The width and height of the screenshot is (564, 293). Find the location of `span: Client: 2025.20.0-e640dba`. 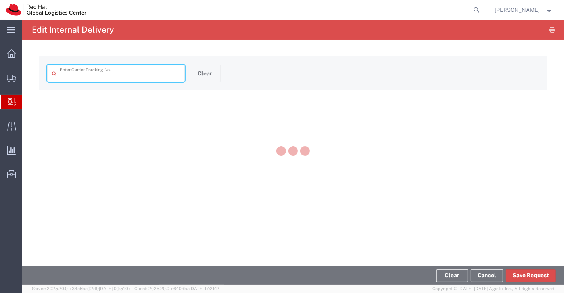

span: Client: 2025.20.0-e640dba is located at coordinates (177, 289).